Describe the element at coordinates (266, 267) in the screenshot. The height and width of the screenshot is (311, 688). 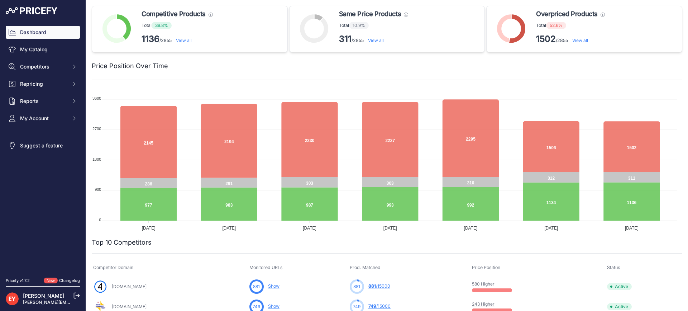
I see `span: Monitored URLs` at that location.